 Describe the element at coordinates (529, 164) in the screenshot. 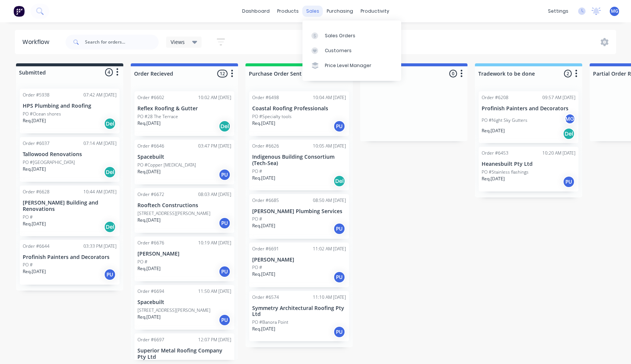

I see `p: Heanesbuilt Pty Ltd` at that location.